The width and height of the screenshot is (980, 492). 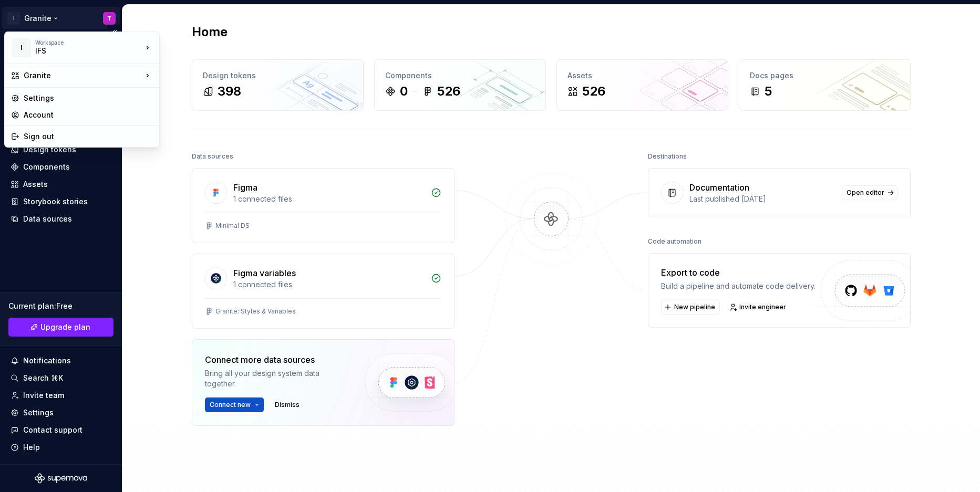 What do you see at coordinates (89, 43) in the screenshot?
I see `div: Workspace` at bounding box center [89, 43].